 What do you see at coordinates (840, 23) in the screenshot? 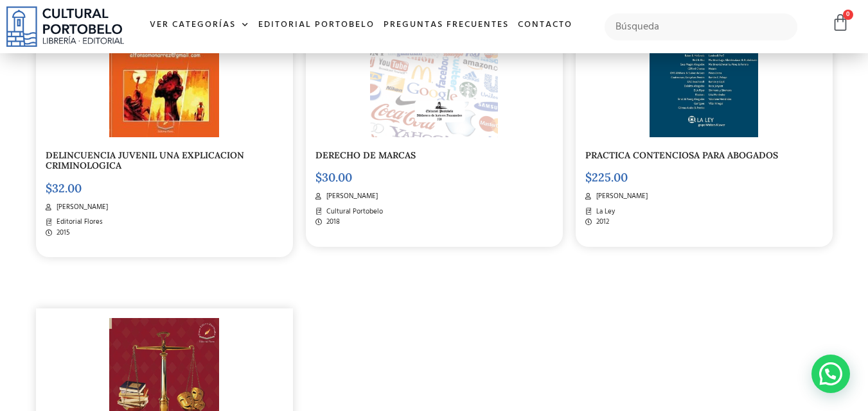
I see `a: 0` at bounding box center [840, 23].